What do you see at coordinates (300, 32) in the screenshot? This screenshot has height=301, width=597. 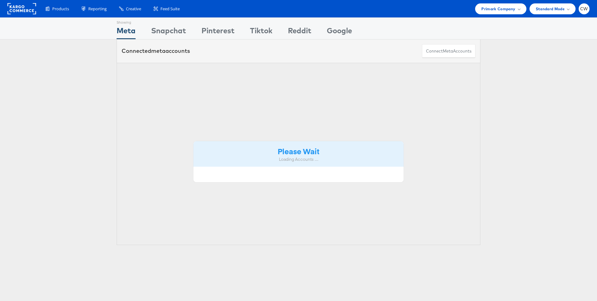 I see `div: Reddit` at bounding box center [300, 32].